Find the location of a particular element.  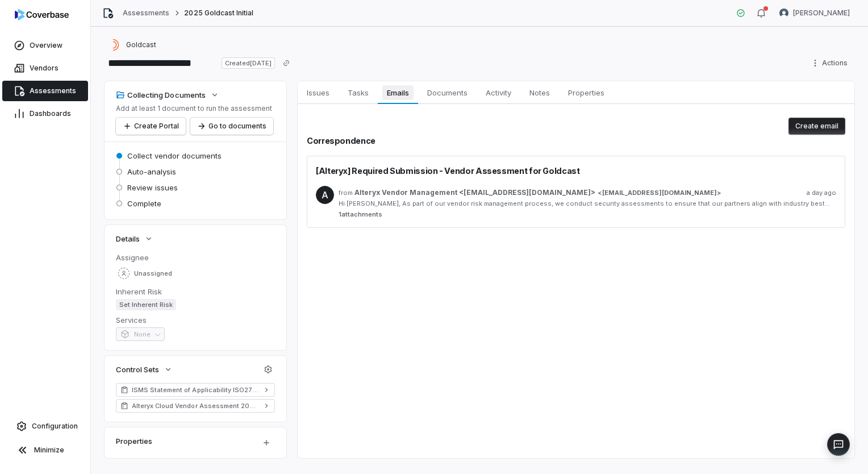

button: Control Sets is located at coordinates (145, 369).